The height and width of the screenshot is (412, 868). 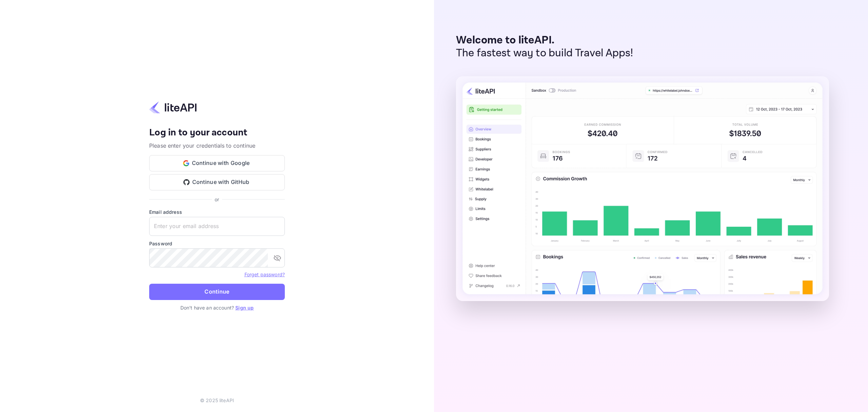 What do you see at coordinates (545, 53) in the screenshot?
I see `p: The fastest way to build Travel Apps!` at bounding box center [545, 53].